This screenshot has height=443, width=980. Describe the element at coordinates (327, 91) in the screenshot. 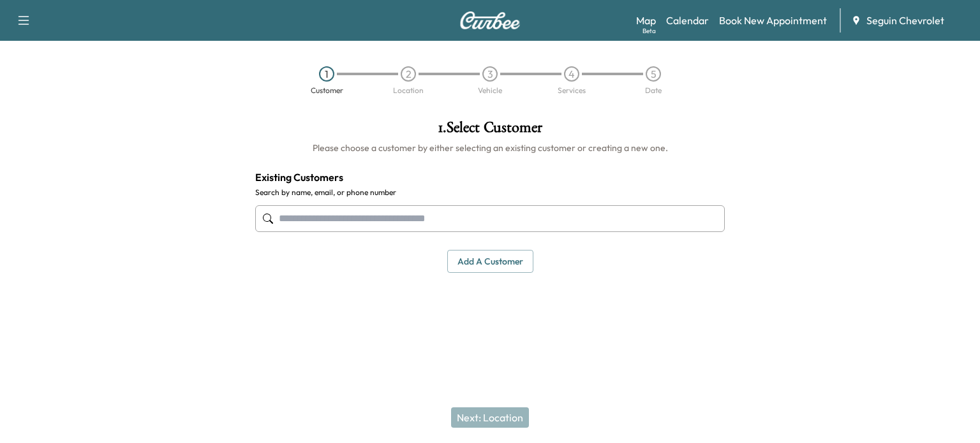

I see `div: Customer` at that location.